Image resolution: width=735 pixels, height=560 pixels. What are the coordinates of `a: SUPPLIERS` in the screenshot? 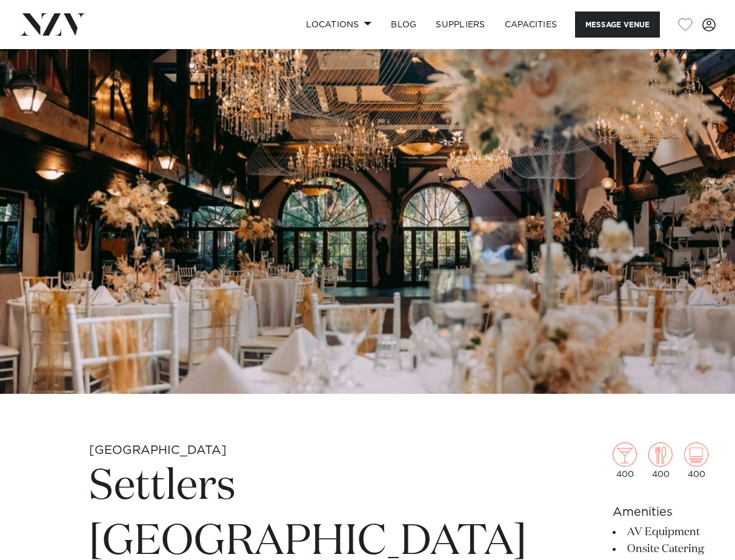 It's located at (460, 24).